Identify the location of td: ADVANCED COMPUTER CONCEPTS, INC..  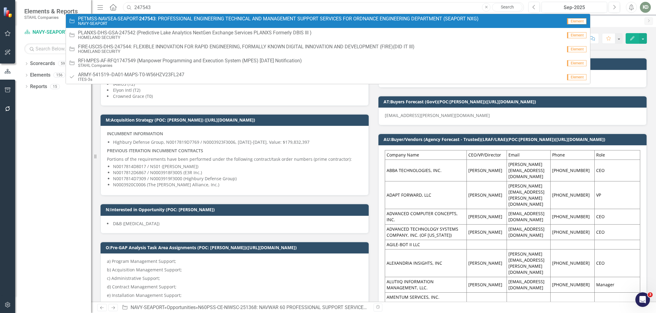
(426, 217).